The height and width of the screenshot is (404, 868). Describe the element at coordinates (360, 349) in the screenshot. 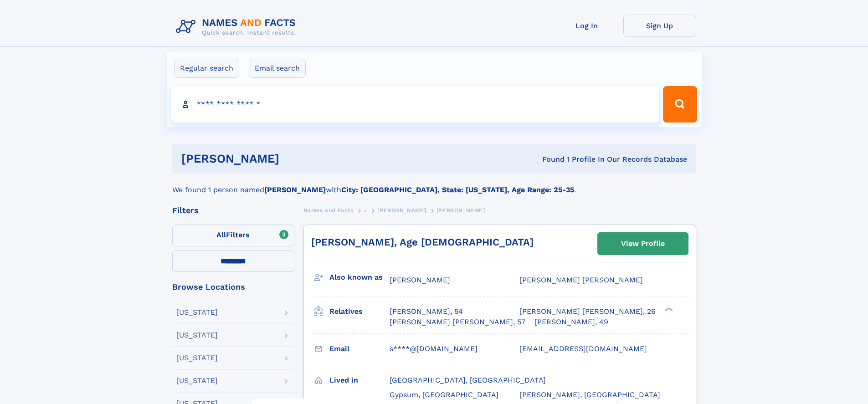

I see `h3: Email` at that location.